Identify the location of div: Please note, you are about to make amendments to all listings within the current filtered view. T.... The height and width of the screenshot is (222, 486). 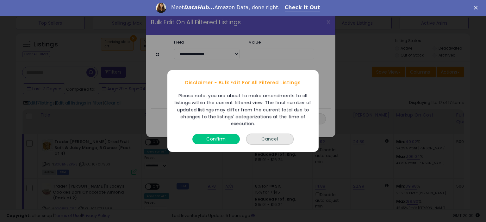
(243, 110).